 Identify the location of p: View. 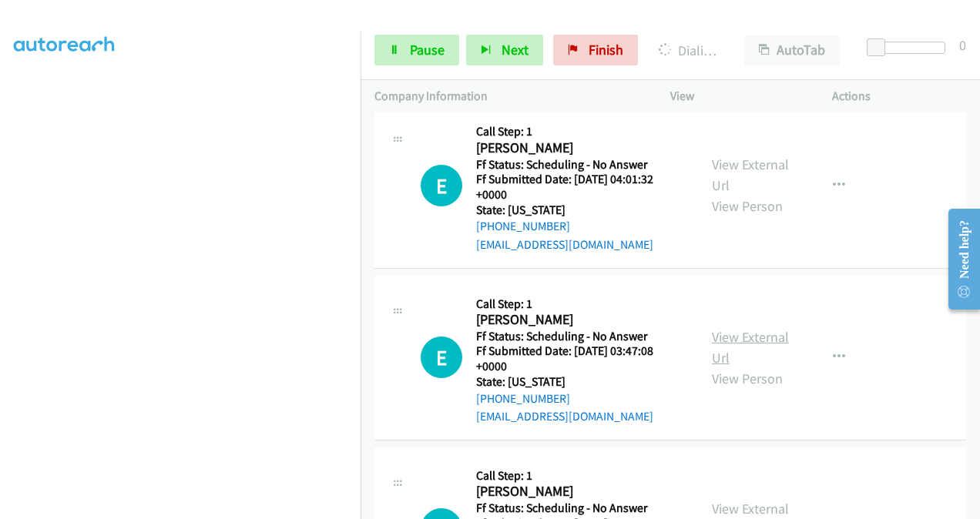
(738, 96).